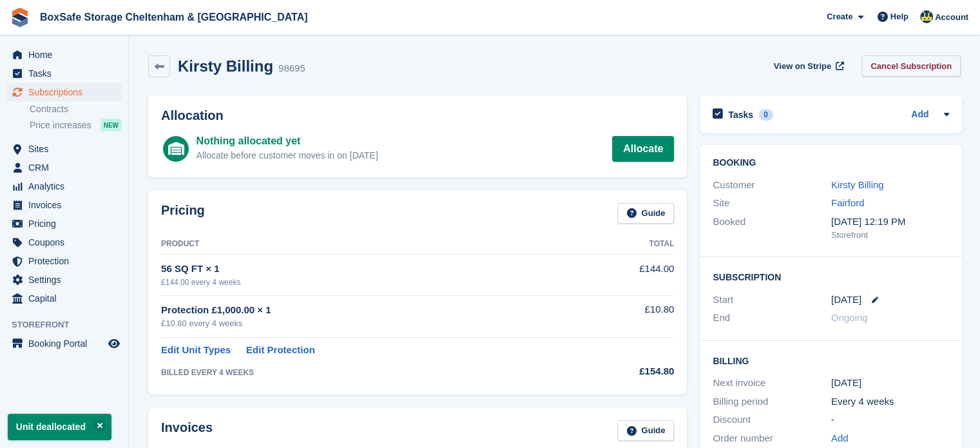  Describe the element at coordinates (830, 360) in the screenshot. I see `h2: Billing` at that location.